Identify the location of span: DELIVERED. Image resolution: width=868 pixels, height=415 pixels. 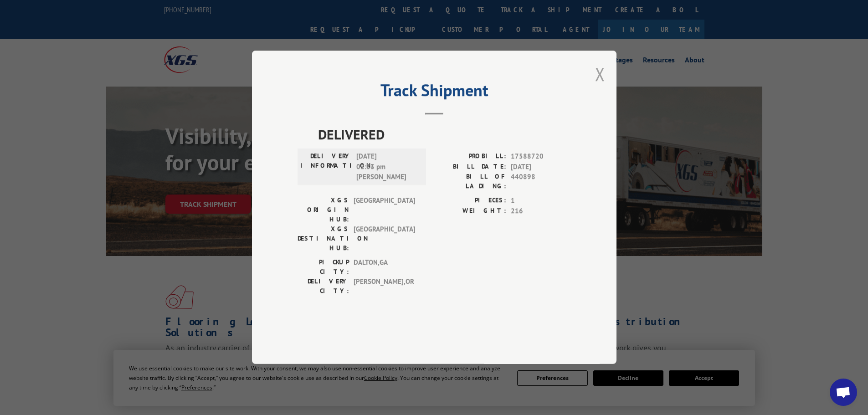
(444, 135).